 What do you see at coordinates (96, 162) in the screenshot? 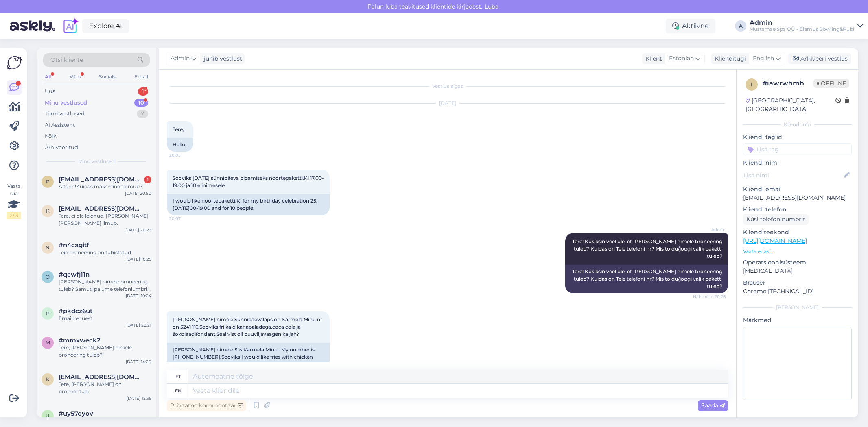
I see `span: Minu vestlused` at bounding box center [96, 162].